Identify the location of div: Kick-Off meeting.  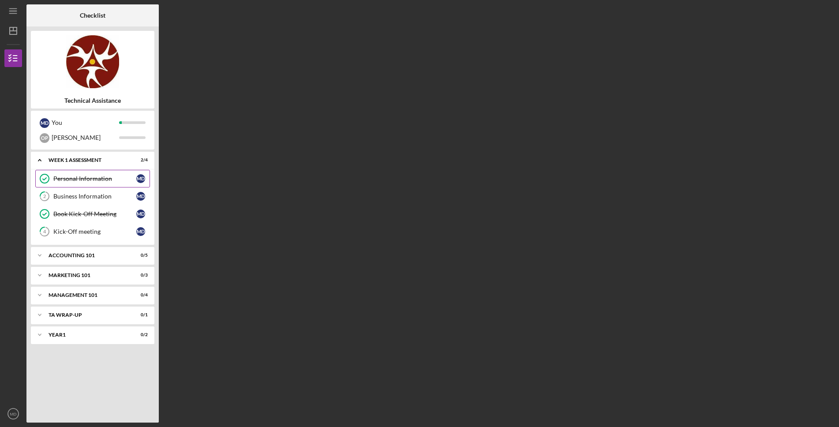
(95, 232).